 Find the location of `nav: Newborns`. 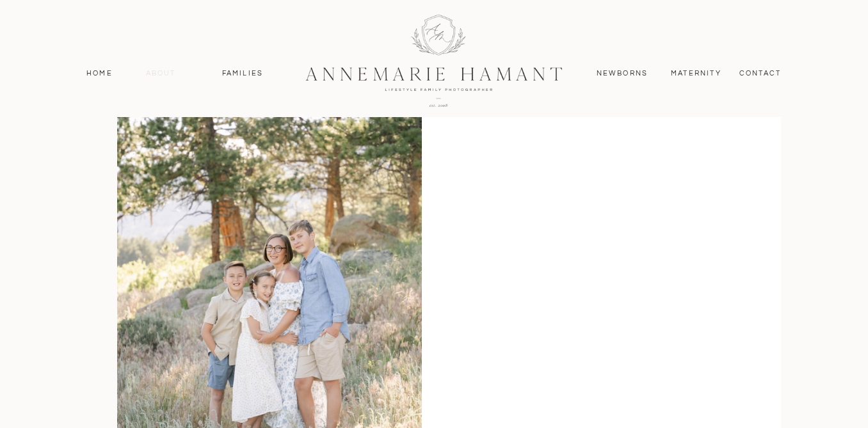

nav: Newborns is located at coordinates (622, 74).